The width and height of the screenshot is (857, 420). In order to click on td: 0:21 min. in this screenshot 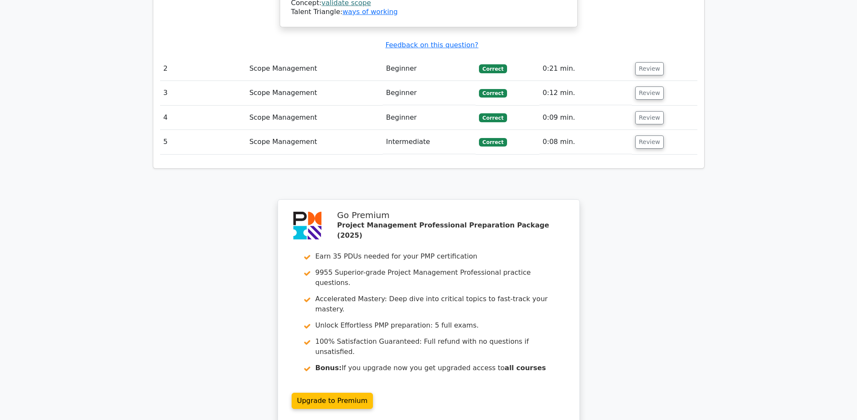, I will do `click(585, 69)`.